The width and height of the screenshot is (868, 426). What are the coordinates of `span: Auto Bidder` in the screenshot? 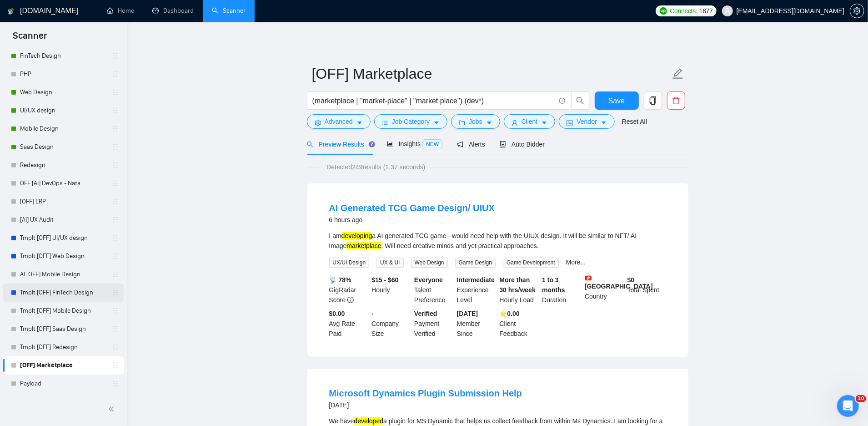 It's located at (522, 144).